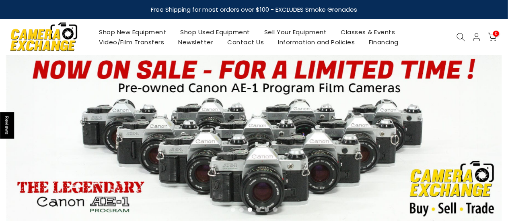 This screenshot has width=508, height=222. What do you see at coordinates (368, 32) in the screenshot?
I see `a: Classes & Events` at bounding box center [368, 32].